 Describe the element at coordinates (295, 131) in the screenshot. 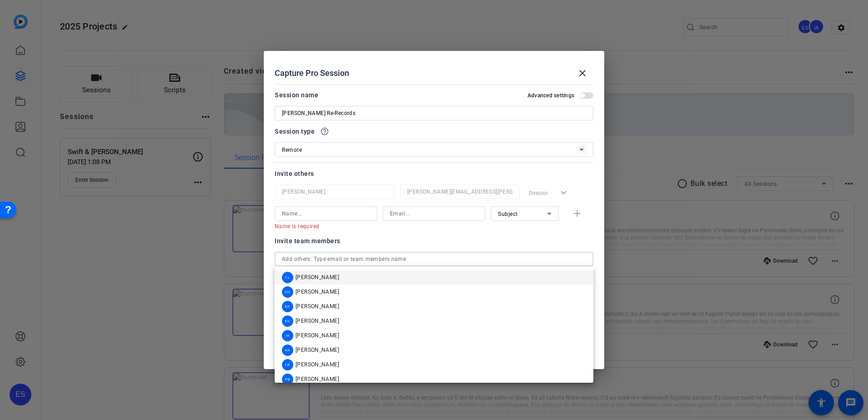

I see `span: Session type` at that location.